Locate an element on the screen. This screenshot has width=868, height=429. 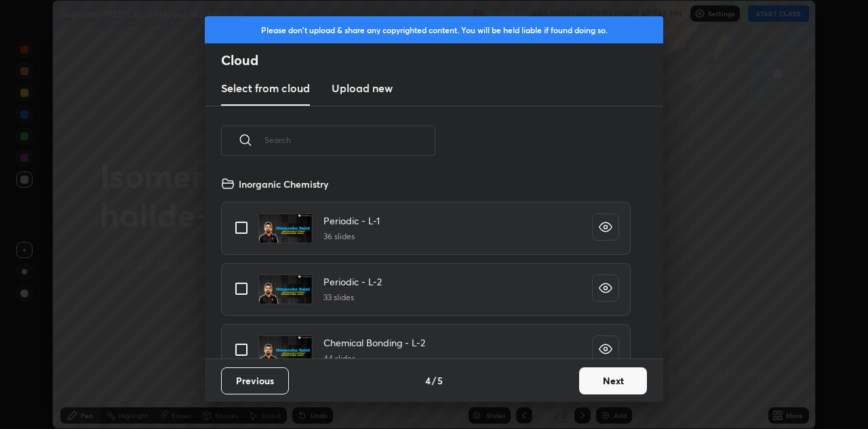
h5: 44 slides is located at coordinates (374, 359).